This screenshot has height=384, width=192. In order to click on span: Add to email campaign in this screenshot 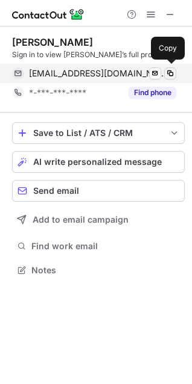, I will do `click(80, 220)`.